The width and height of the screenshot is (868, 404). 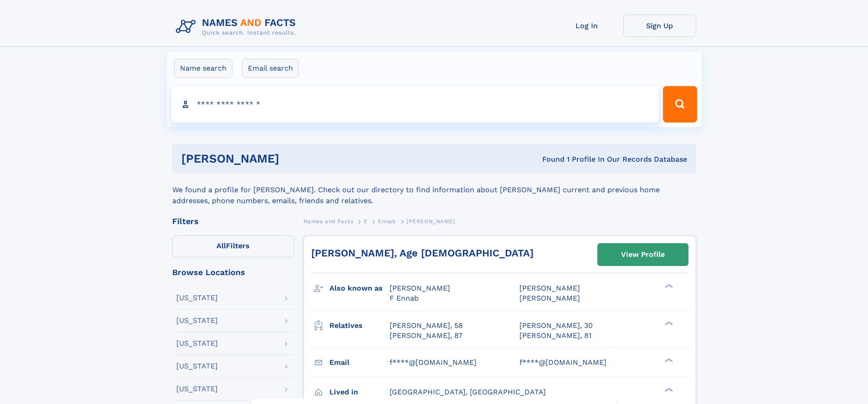 I want to click on input: search input, so click(x=415, y=104).